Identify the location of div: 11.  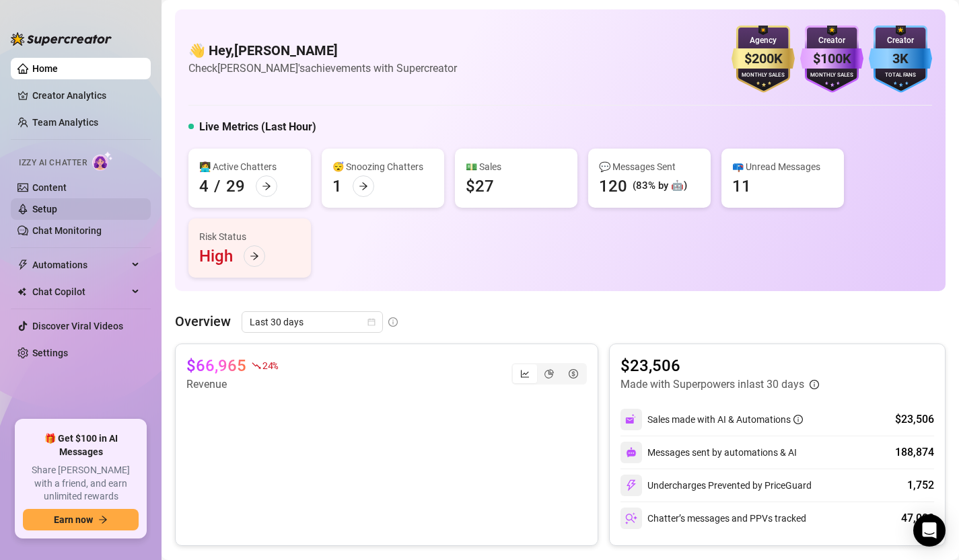
(741, 186).